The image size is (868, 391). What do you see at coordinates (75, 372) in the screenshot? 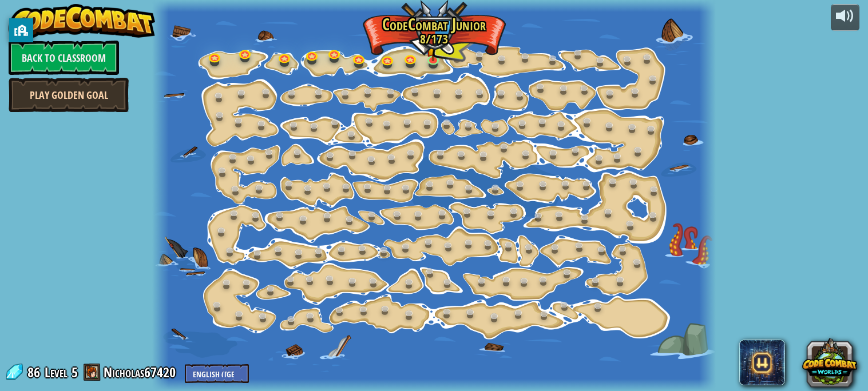
I see `span: 5` at bounding box center [75, 372].